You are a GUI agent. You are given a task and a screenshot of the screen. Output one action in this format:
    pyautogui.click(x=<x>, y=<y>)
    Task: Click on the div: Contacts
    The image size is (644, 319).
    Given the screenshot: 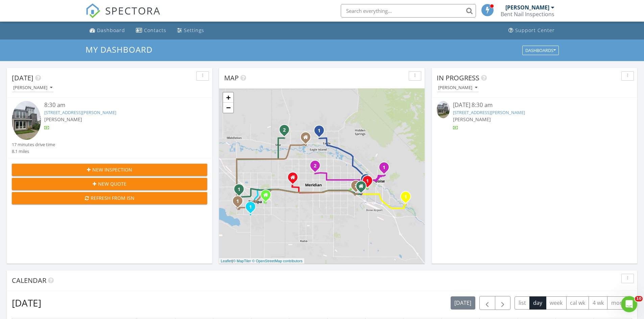 What is the action you would take?
    pyautogui.click(x=155, y=30)
    